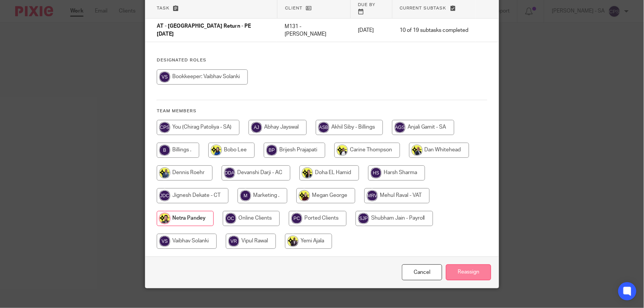 This screenshot has height=308, width=644. Describe the element at coordinates (322, 60) in the screenshot. I see `h4: Designated Roles` at that location.